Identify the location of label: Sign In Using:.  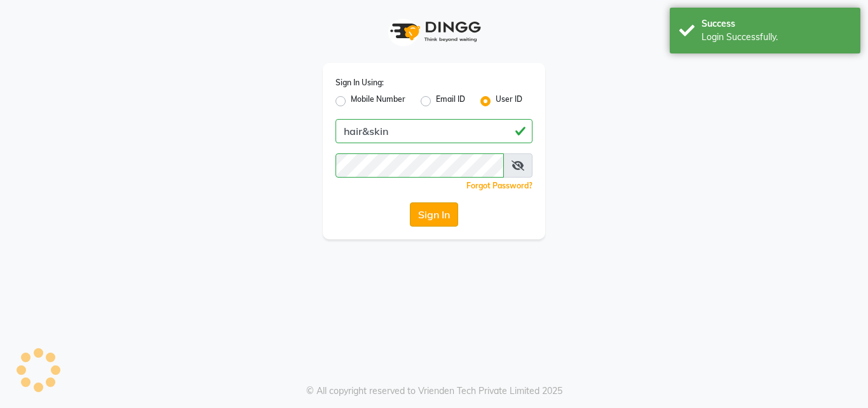
(359, 83).